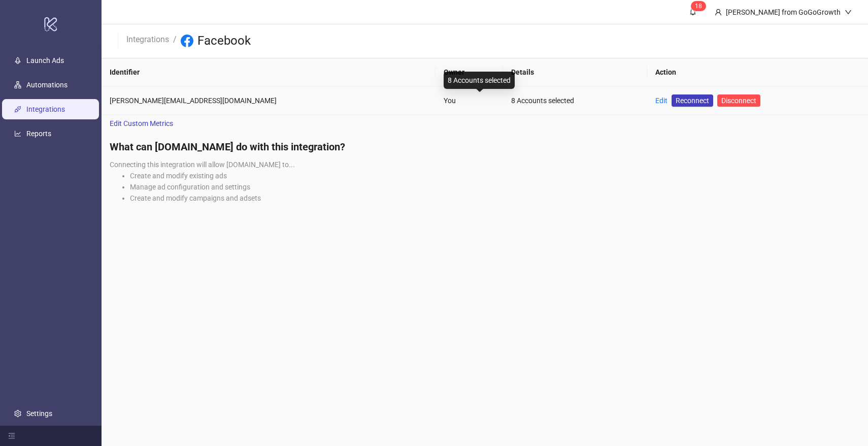  I want to click on a: Edit, so click(662, 100).